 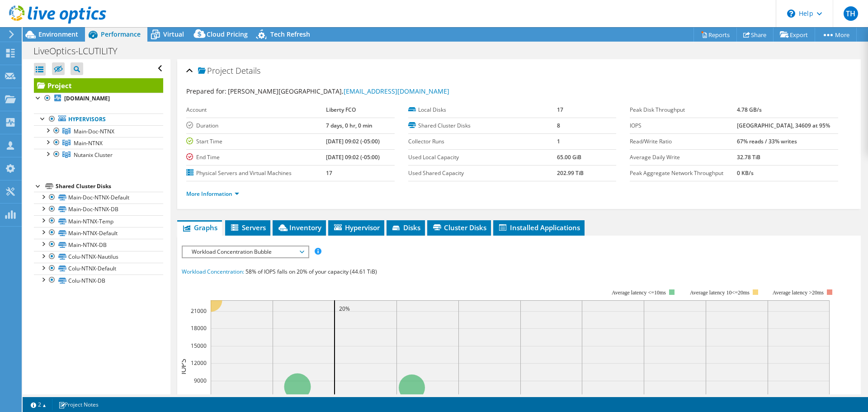 I want to click on a: More Information, so click(x=213, y=193).